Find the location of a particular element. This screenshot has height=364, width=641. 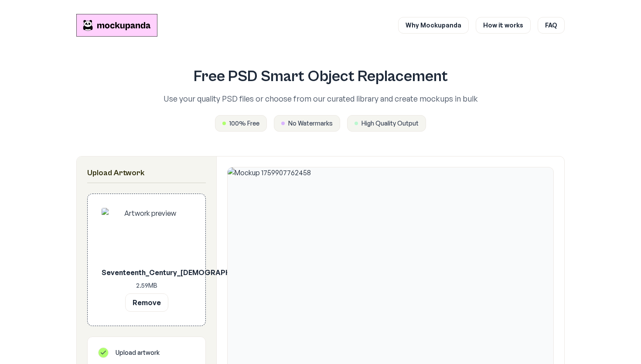

span: High Quality Output is located at coordinates (390, 123).